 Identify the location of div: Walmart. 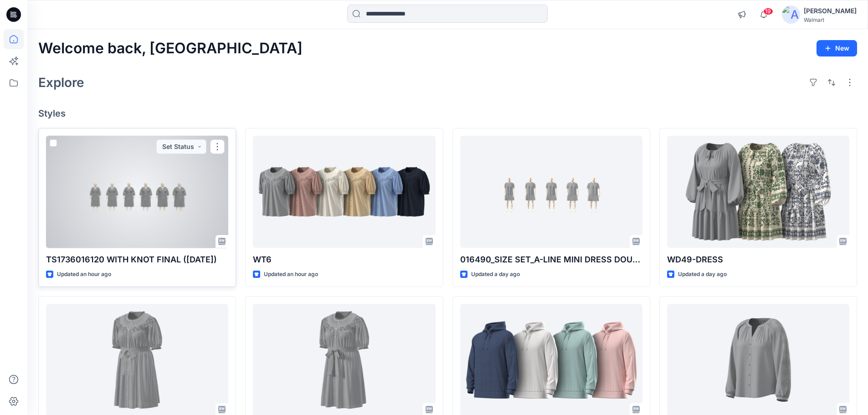
(830, 20).